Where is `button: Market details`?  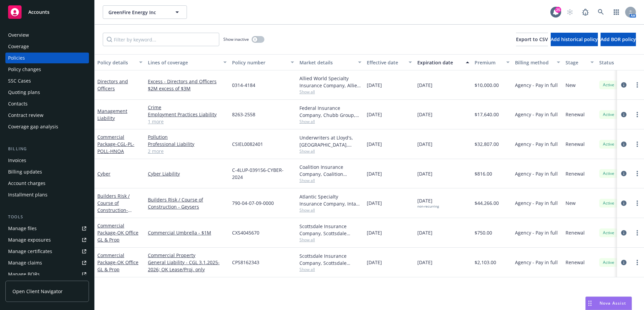 button: Market details is located at coordinates (330, 62).